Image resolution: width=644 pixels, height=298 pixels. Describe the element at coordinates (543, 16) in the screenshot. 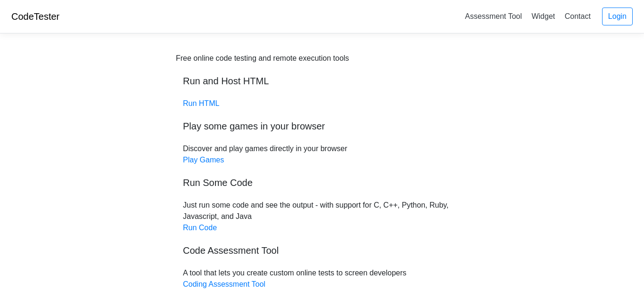

I see `a: Widget` at that location.